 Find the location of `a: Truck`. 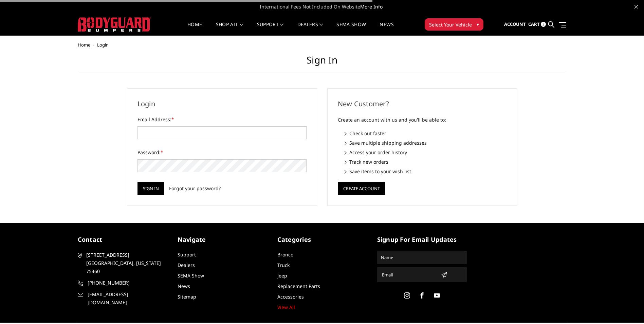

a: Truck is located at coordinates (284, 265).